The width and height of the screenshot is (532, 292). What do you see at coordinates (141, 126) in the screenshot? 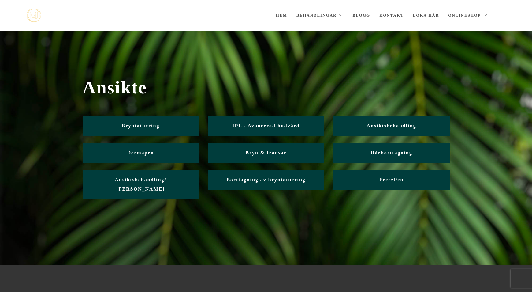
I see `a: Bryntatuering` at bounding box center [141, 126].